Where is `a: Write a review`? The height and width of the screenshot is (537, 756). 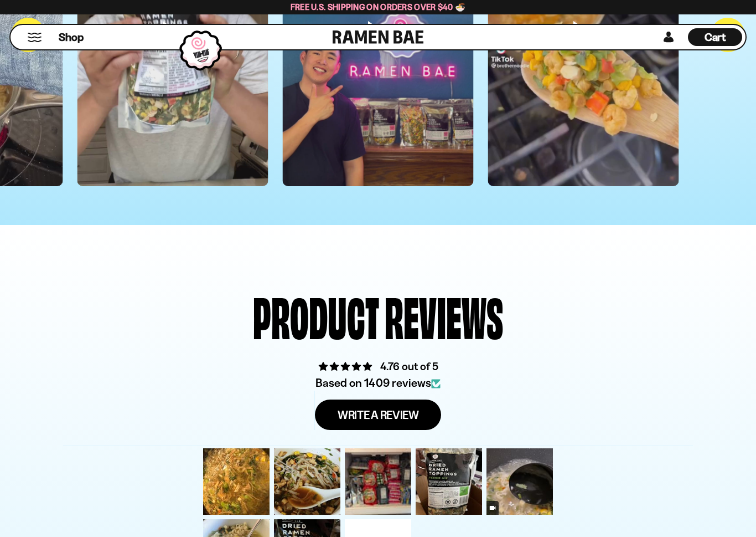 a: Write a review is located at coordinates (378, 414).